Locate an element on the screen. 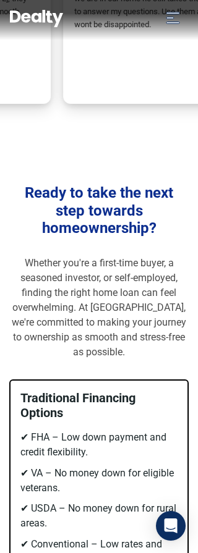 The height and width of the screenshot is (553, 198). p: Whether you're a first-time buyer, a seasoned investor, or self-employed, finding the right home ... is located at coordinates (99, 308).